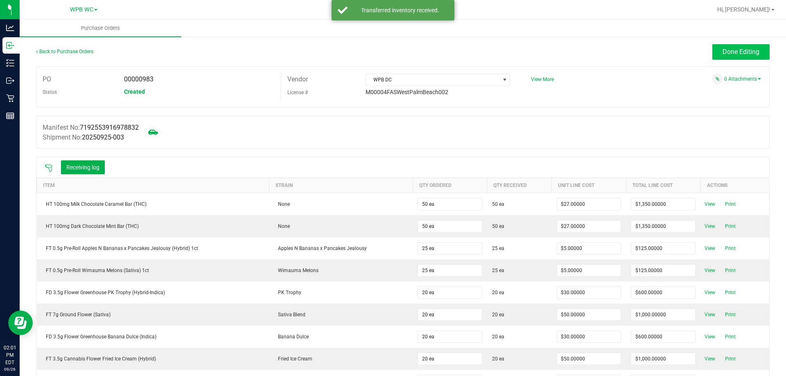 Image resolution: width=786 pixels, height=376 pixels. Describe the element at coordinates (47, 79) in the screenshot. I see `label: PO` at that location.